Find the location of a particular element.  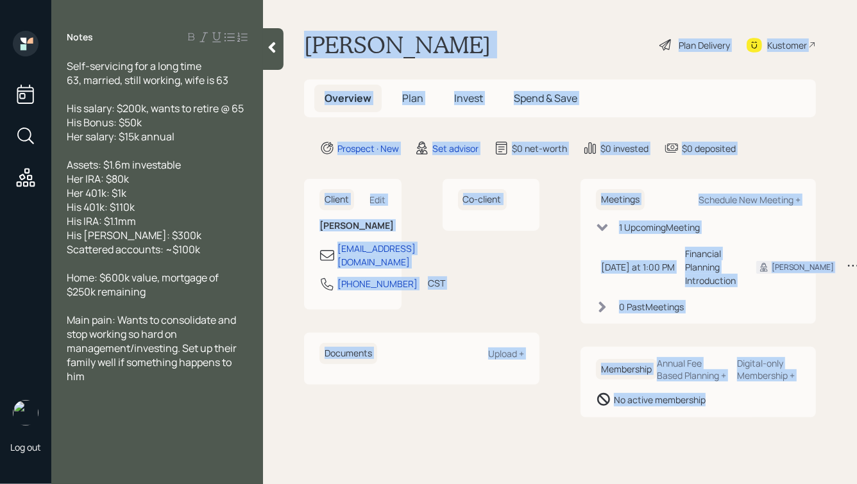

div: Prospect · New is located at coordinates (368, 148).